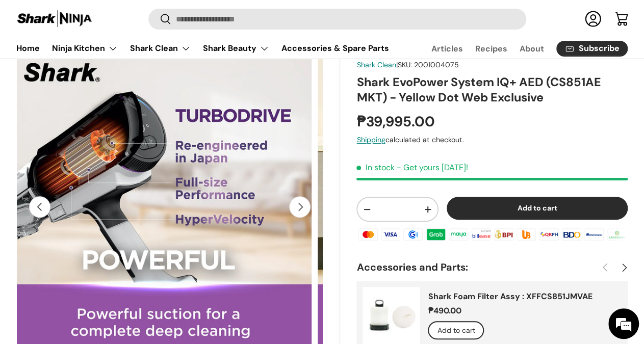 The image size is (644, 344). Describe the element at coordinates (55, 19) in the screenshot. I see `a: Shark Ninja Philippines` at that location.